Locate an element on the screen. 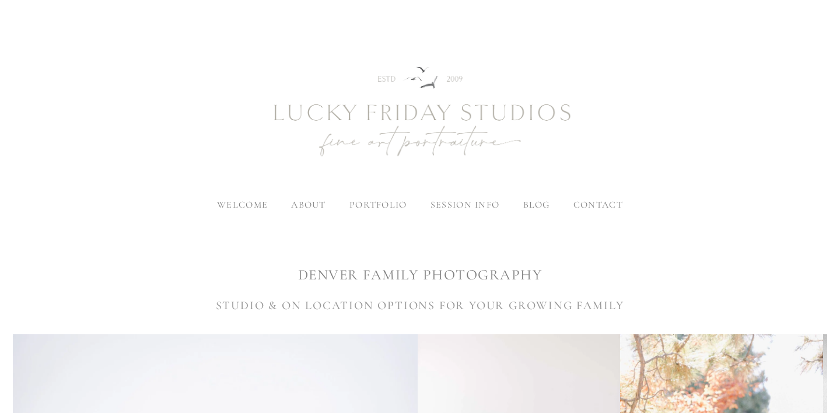 The height and width of the screenshot is (413, 840). span: welcome is located at coordinates (242, 205).